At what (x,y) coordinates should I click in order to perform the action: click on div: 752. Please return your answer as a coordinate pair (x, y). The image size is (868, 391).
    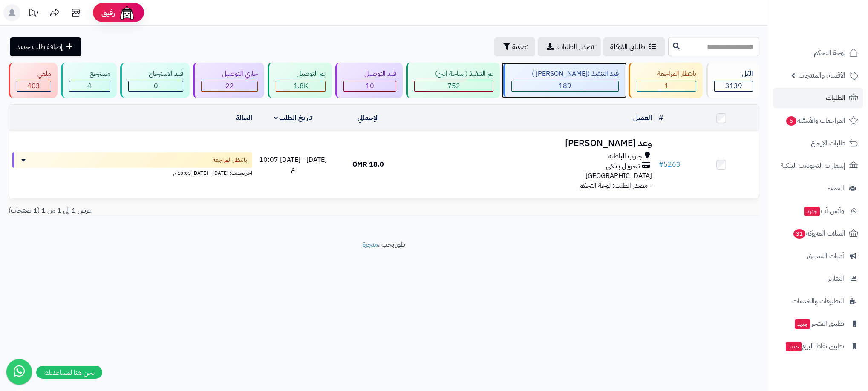
    Looking at the image, I should click on (454, 86).